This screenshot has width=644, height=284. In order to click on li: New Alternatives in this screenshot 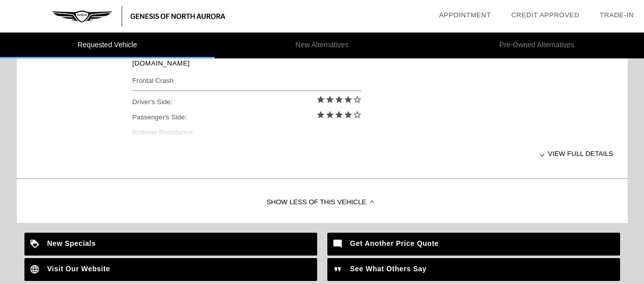, I will do `click(322, 45)`.